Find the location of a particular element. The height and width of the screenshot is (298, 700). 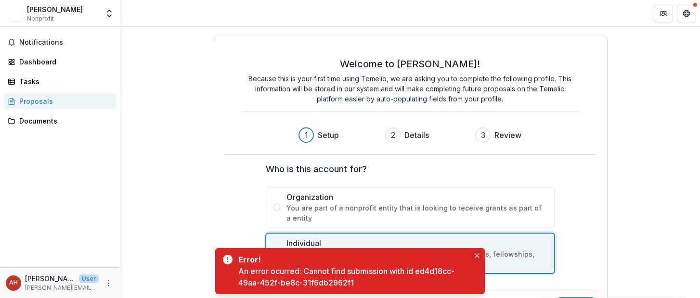

a: Documents is located at coordinates (60, 121).